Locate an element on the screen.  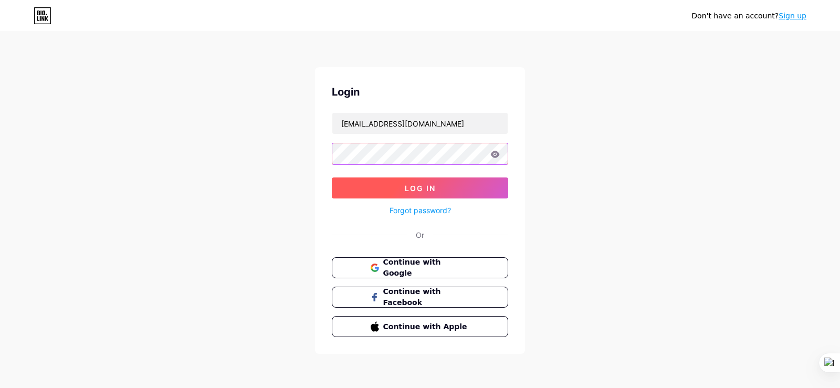
div: Don't have an account? is located at coordinates (749, 16).